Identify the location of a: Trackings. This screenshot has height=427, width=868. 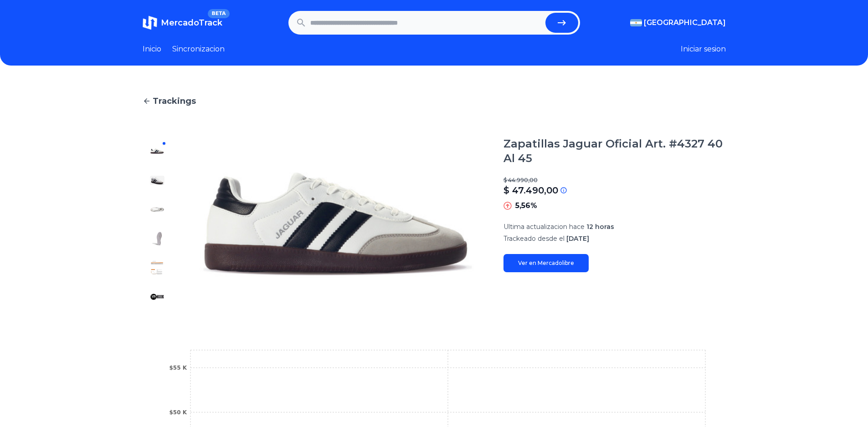
(434, 101).